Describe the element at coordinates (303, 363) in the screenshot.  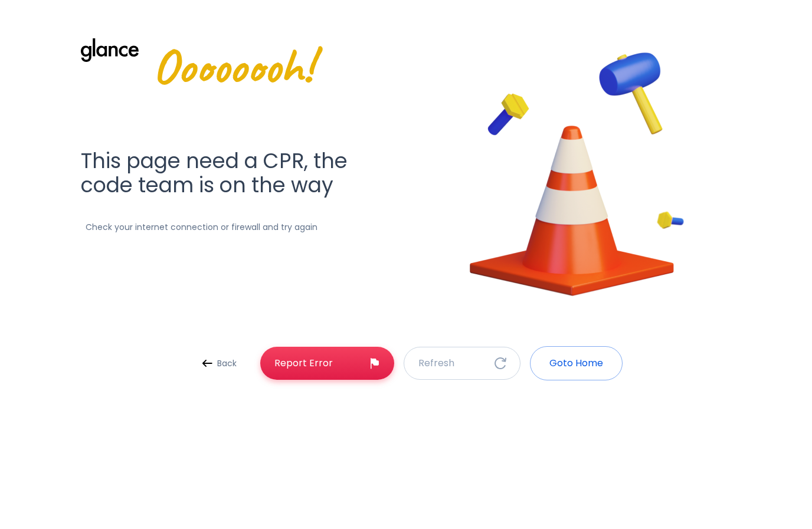
I see `p: Report Error` at that location.